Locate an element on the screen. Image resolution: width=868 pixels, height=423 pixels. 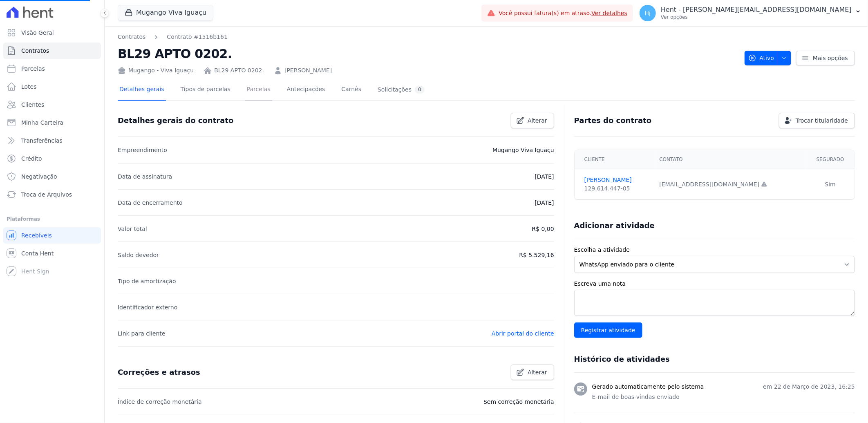
span: Visão Geral is located at coordinates (38, 33).